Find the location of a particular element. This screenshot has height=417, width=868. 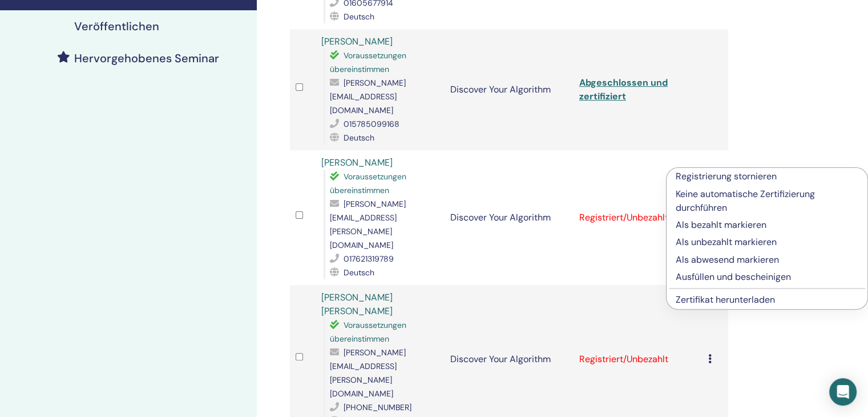

h4: Hervorgehobenes Seminar is located at coordinates (146, 58).